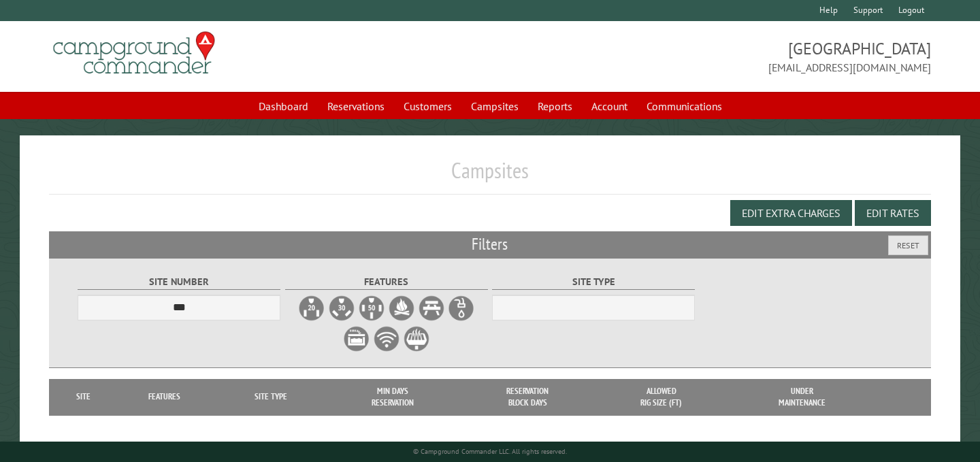 Image resolution: width=980 pixels, height=462 pixels. What do you see at coordinates (427, 106) in the screenshot?
I see `a: Customers` at bounding box center [427, 106].